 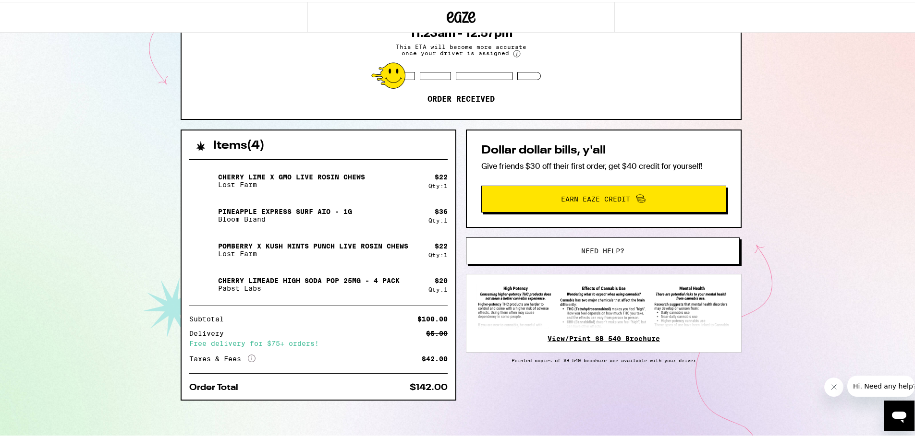 I want to click on div: $142.00, so click(x=428, y=386).